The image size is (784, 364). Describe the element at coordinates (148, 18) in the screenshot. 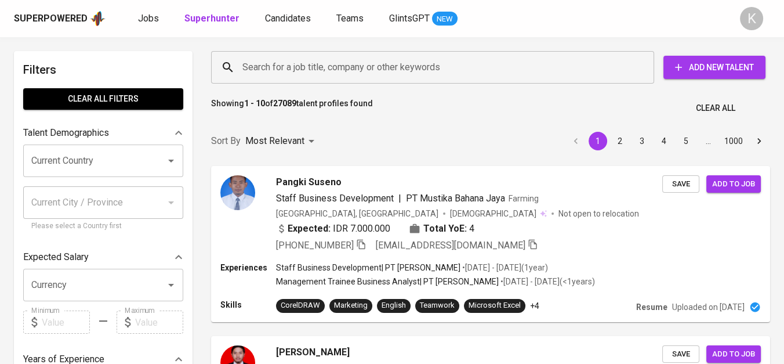

I see `span: Jobs` at that location.